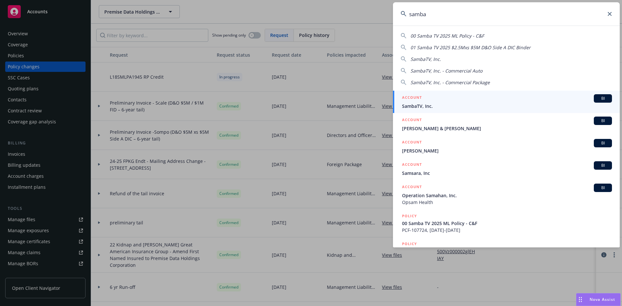 The height and width of the screenshot is (306, 622). I want to click on a: ACCOUNTBISambaTV, Inc., so click(506, 102).